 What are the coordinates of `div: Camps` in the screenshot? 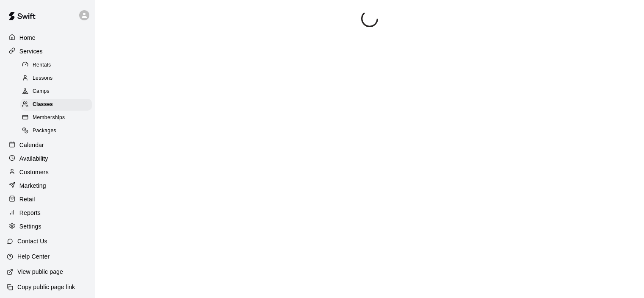 It's located at (56, 91).